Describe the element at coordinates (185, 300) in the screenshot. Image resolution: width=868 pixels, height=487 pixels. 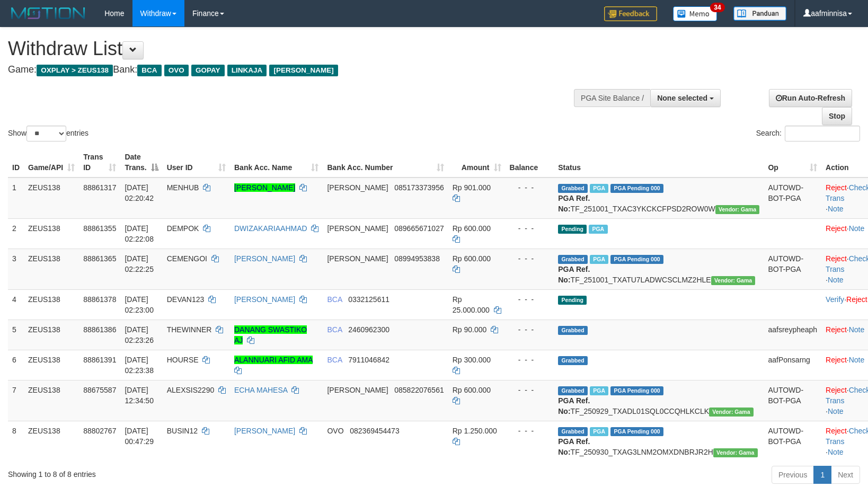
I see `span: DEVAN123` at that location.